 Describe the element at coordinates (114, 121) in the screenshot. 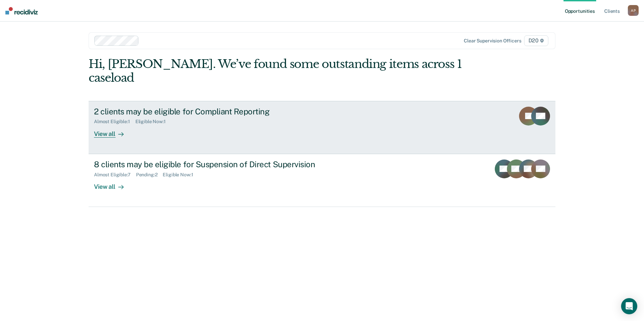

I see `div: Almost Eligible : 1` at that location.